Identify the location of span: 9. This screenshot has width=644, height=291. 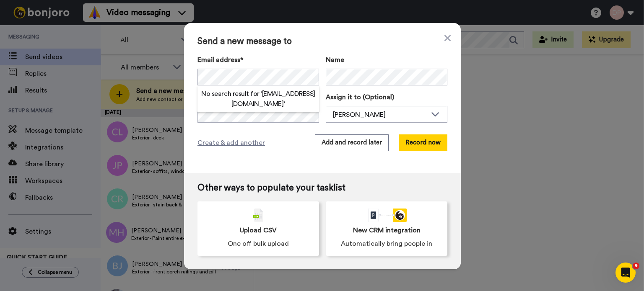
(636, 266).